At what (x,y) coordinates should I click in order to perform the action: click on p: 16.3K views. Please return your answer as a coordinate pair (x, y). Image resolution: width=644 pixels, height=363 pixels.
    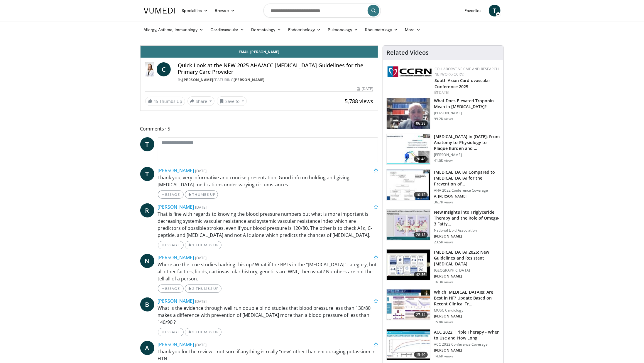
    Looking at the image, I should click on (444, 282).